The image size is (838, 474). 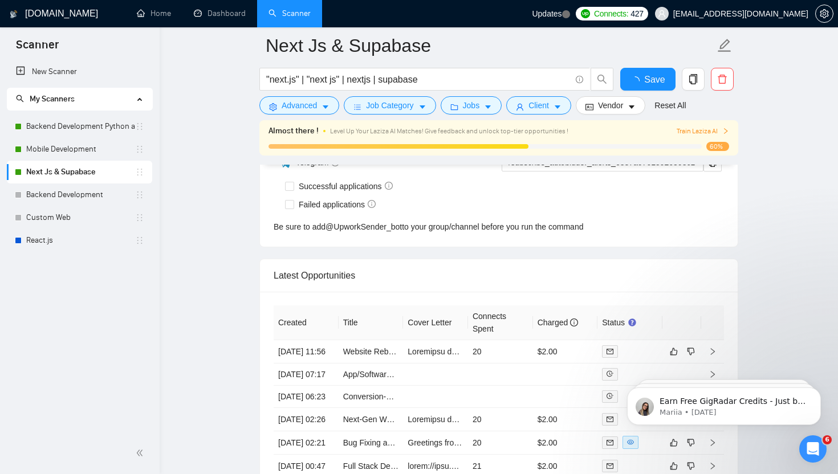 What do you see at coordinates (80, 149) in the screenshot?
I see `a: Mobile Development` at bounding box center [80, 149].